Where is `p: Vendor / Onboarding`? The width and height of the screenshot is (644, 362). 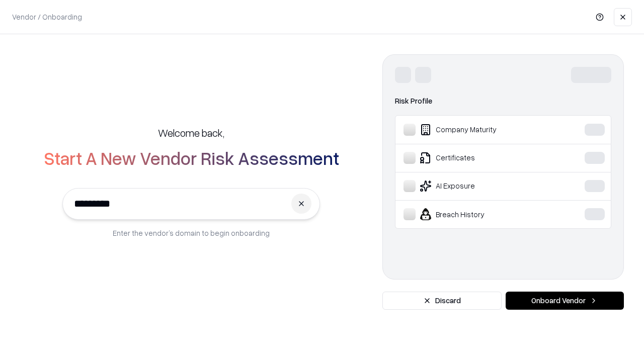 p: Vendor / Onboarding is located at coordinates (47, 16).